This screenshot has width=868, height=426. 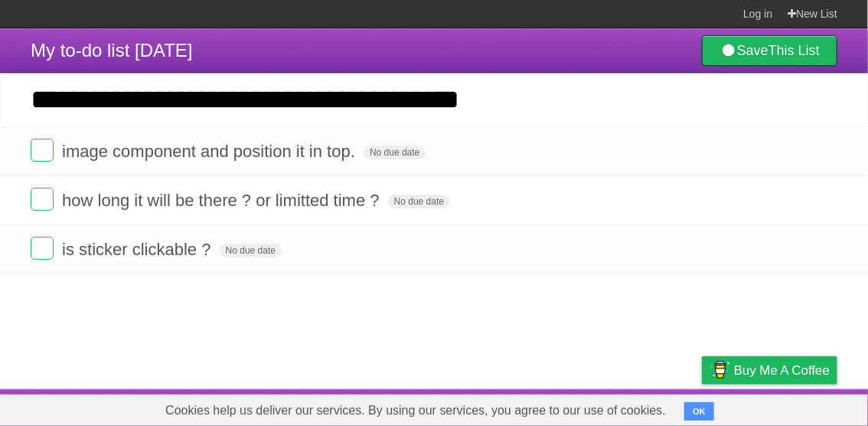 What do you see at coordinates (702, 407) in the screenshot?
I see `a: Privacy` at bounding box center [702, 407].